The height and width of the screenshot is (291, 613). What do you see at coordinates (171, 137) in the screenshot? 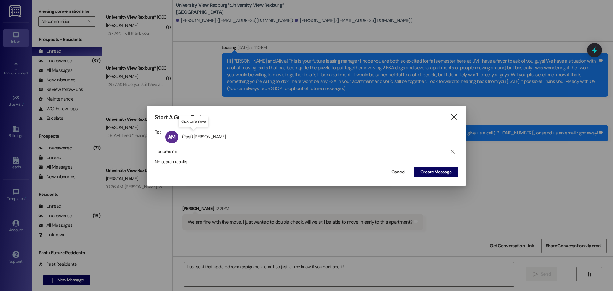
I see `span: AM` at bounding box center [171, 137].